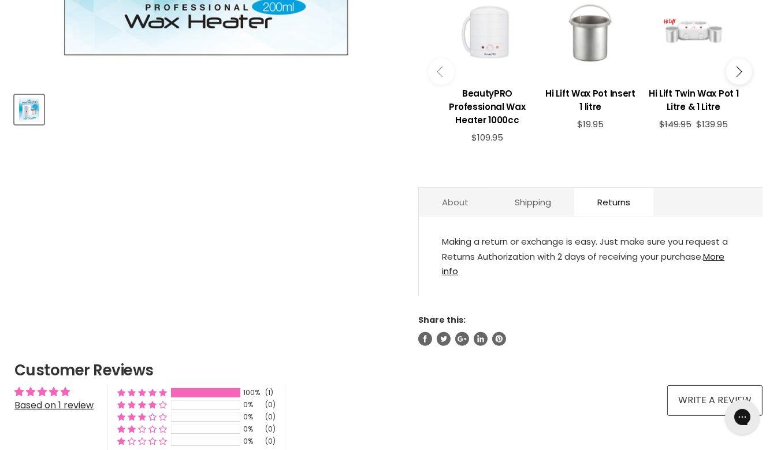 This screenshot has width=777, height=450. What do you see at coordinates (591, 256) in the screenshot?
I see `div: Making a return or exchange is easy. Just make sure you request a Returns Authorization with 2 da...` at bounding box center [591, 256].